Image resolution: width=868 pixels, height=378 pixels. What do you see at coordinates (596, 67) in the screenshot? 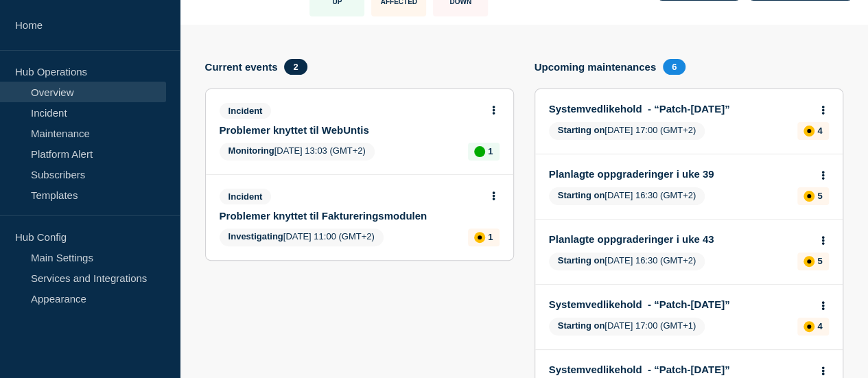
I see `h4: Upcoming maintenances` at bounding box center [596, 67].